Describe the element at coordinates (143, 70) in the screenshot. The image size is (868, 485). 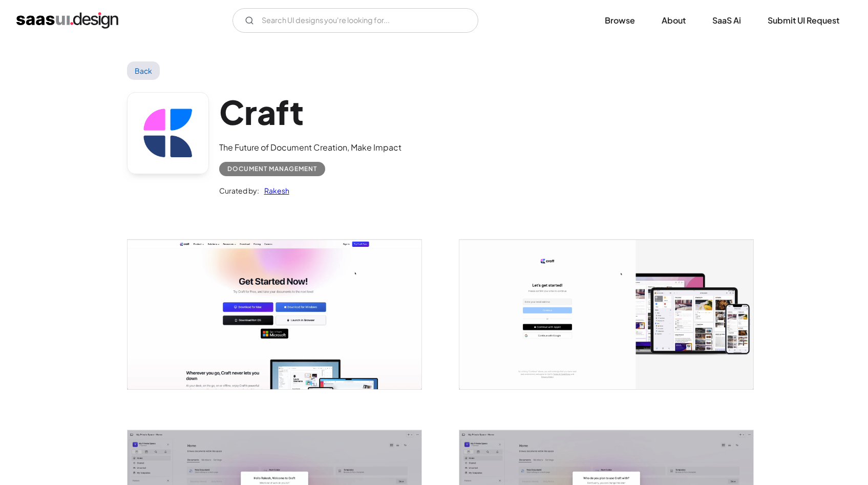
I see `a: Back` at that location.